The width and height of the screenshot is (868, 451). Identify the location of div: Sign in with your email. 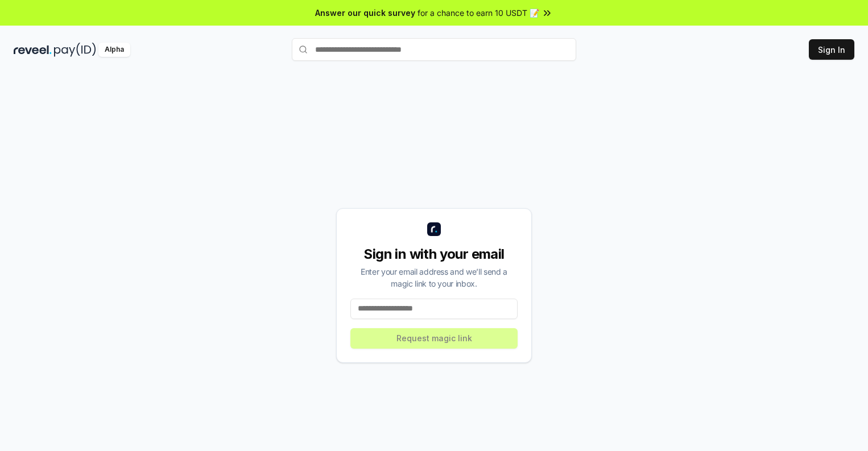
(434, 254).